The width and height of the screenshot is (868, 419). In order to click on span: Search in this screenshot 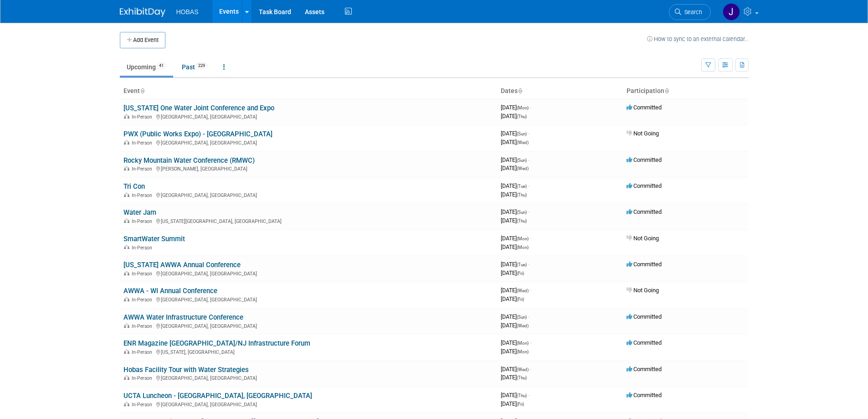, I will do `click(692, 12)`.